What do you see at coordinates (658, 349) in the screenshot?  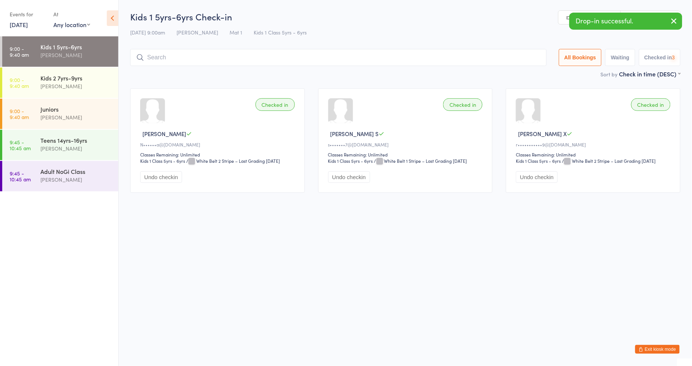 I see `button: Exit kiosk mode` at bounding box center [658, 349].